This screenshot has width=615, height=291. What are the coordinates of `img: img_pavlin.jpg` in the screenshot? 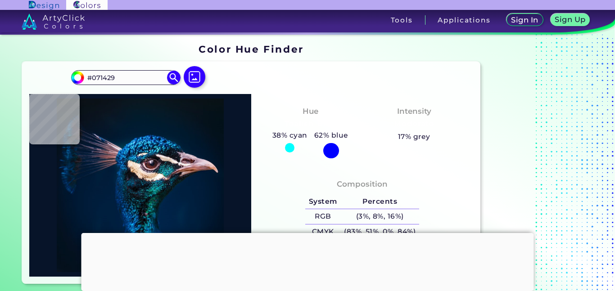 It's located at (140, 185).